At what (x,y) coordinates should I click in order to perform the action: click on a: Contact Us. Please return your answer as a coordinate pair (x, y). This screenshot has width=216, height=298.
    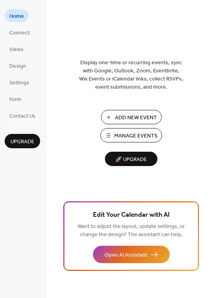
    Looking at the image, I should click on (22, 115).